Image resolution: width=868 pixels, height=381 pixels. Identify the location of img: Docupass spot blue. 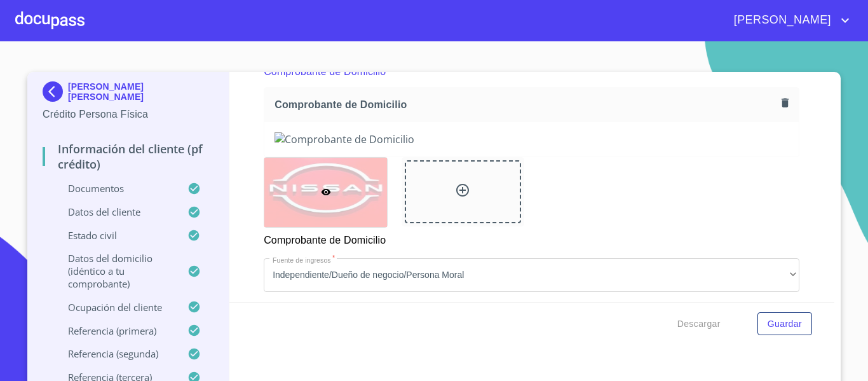
(55, 91).